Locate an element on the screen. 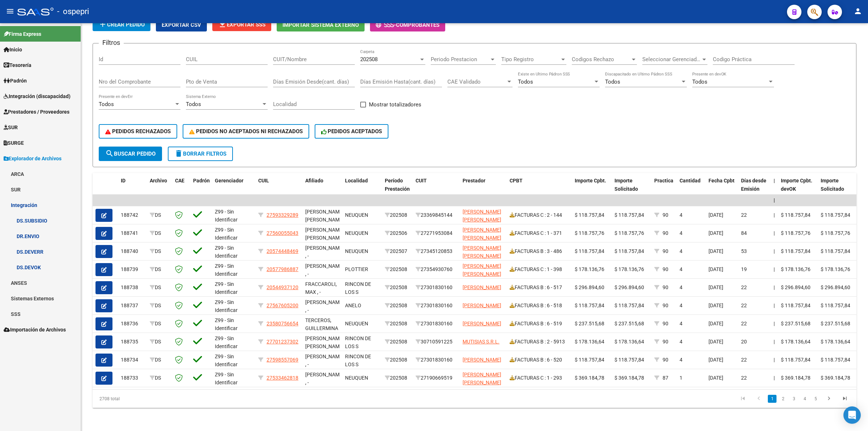 This screenshot has height=431, width=868. datatable-header-cell: Localidad is located at coordinates (362, 189).